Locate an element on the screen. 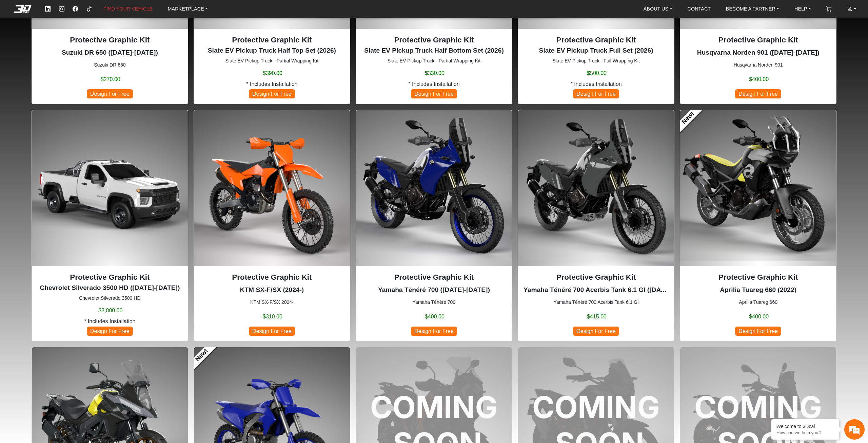 Image resolution: width=868 pixels, height=443 pixels. p: Slate EV Pickup Truck Full Set (2026) is located at coordinates (596, 51).